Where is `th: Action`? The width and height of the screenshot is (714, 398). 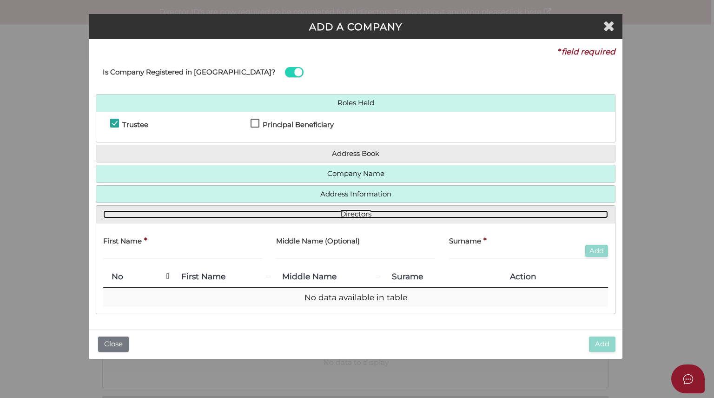 th: Action is located at coordinates (555, 277).